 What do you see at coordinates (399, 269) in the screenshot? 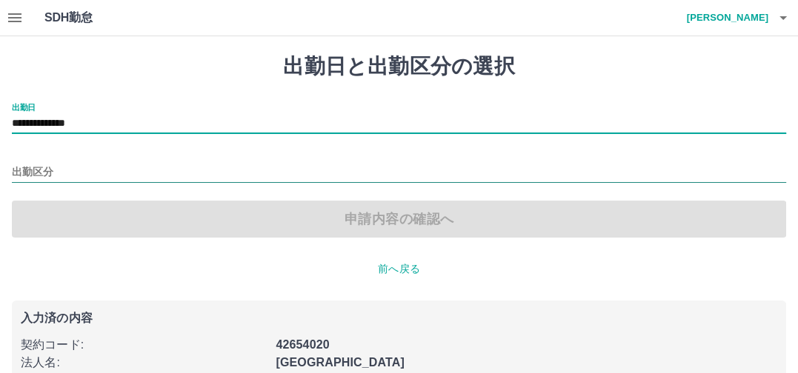
I see `p: 前へ戻る` at bounding box center [399, 269].